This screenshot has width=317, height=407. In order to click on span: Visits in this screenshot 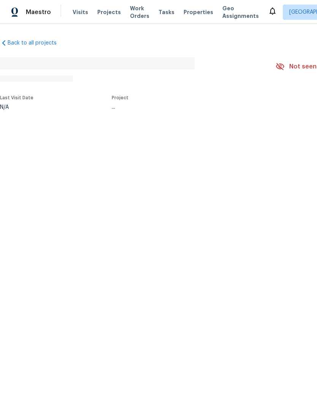, I will do `click(80, 12)`.